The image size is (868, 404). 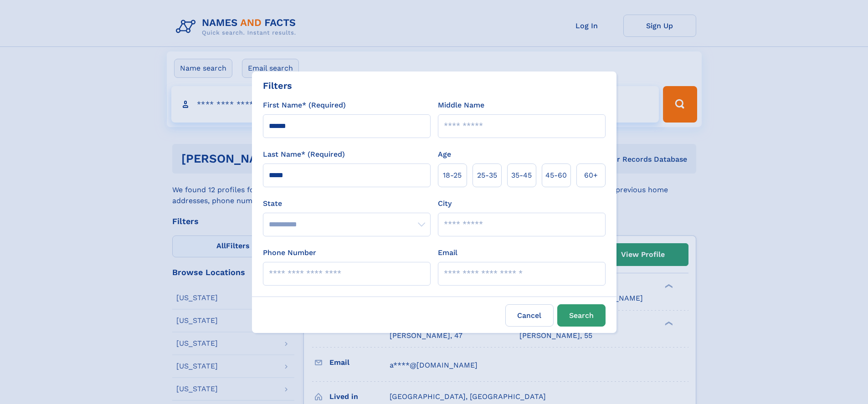 I want to click on span: 35‑45, so click(x=521, y=176).